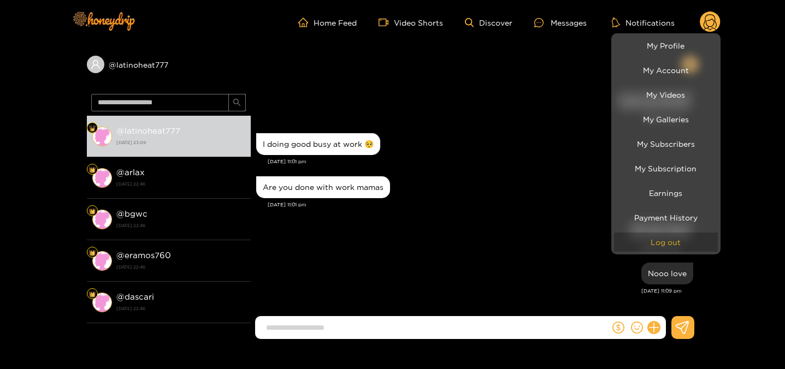 The width and height of the screenshot is (785, 369). What do you see at coordinates (666, 119) in the screenshot?
I see `a: My Galleries` at bounding box center [666, 119].